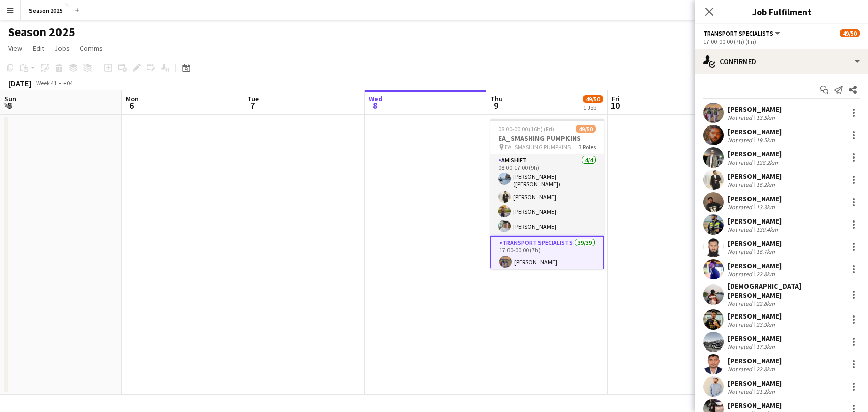  What do you see at coordinates (547, 138) in the screenshot?
I see `h3: EA_SMASHING PUMPKINS` at bounding box center [547, 138].